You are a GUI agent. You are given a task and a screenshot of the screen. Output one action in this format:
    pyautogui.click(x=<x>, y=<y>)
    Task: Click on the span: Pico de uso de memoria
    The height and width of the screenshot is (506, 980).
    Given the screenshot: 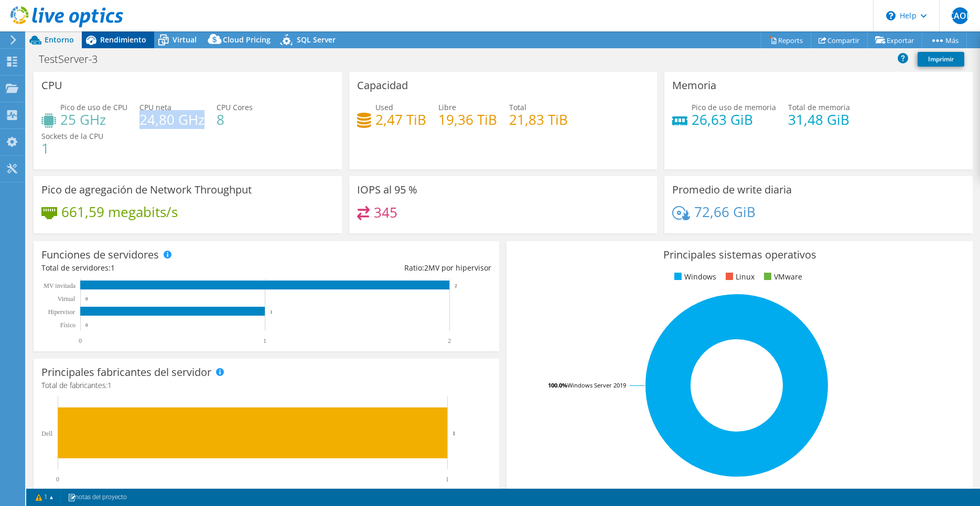 What is the action you would take?
    pyautogui.click(x=733, y=107)
    